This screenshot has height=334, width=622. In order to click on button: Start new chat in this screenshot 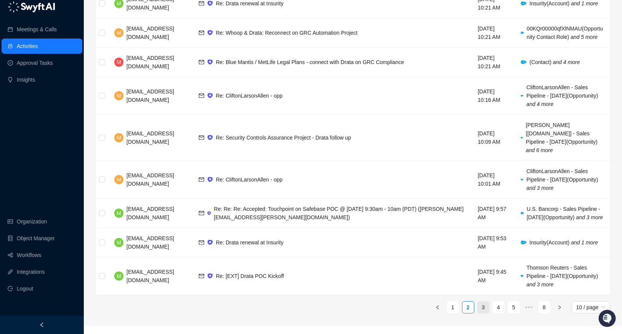, I will do `click(134, 76)`.